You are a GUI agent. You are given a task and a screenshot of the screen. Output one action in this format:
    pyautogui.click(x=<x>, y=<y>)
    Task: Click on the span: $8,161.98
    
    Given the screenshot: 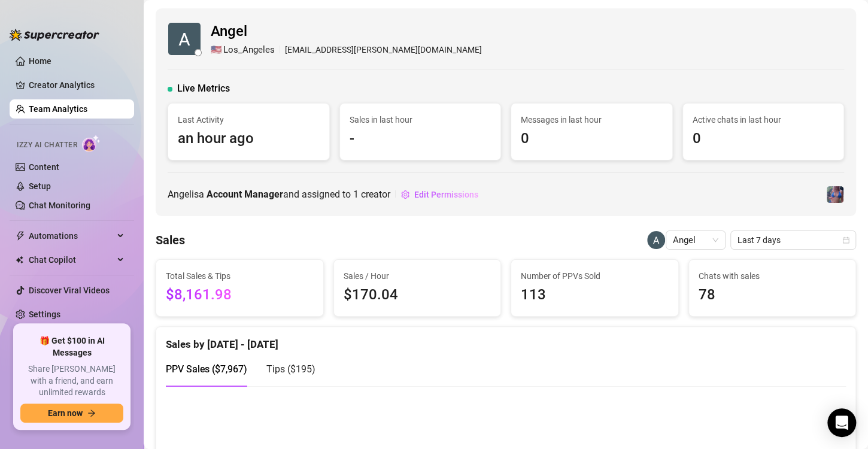 What is the action you would take?
    pyautogui.click(x=239, y=295)
    